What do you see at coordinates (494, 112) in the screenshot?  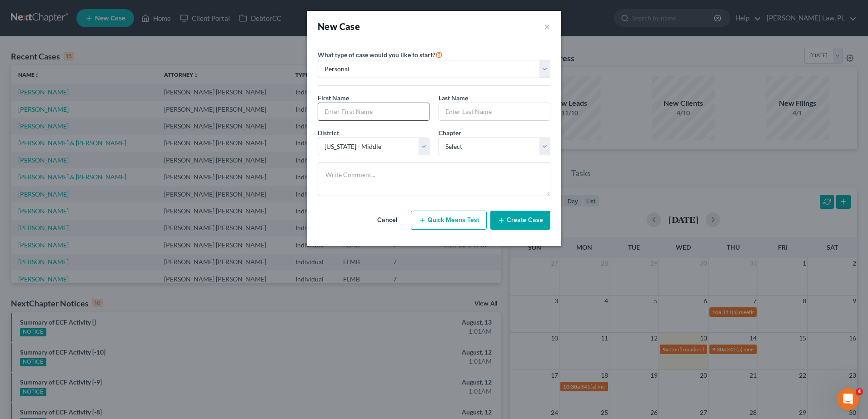 I see `input: Enter Last Name` at bounding box center [494, 112].